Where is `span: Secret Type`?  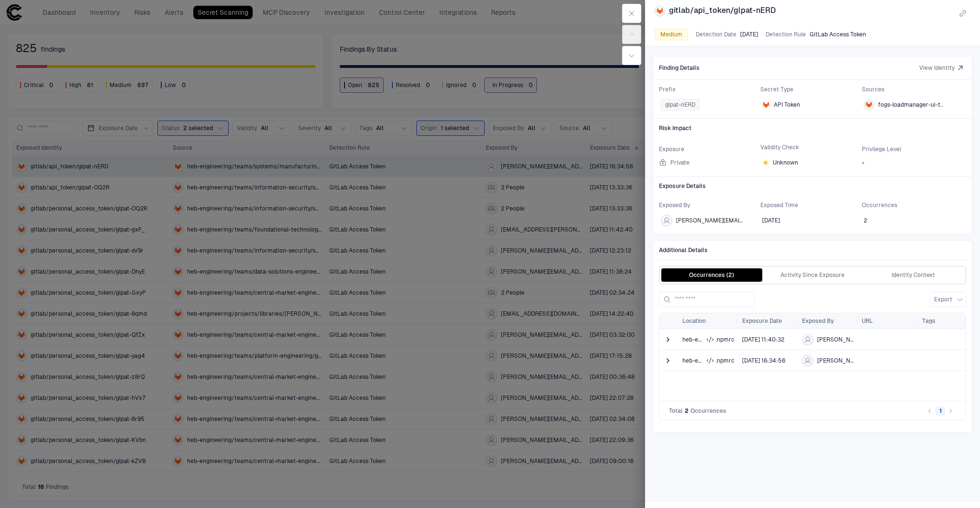 span: Secret Type is located at coordinates (811, 89).